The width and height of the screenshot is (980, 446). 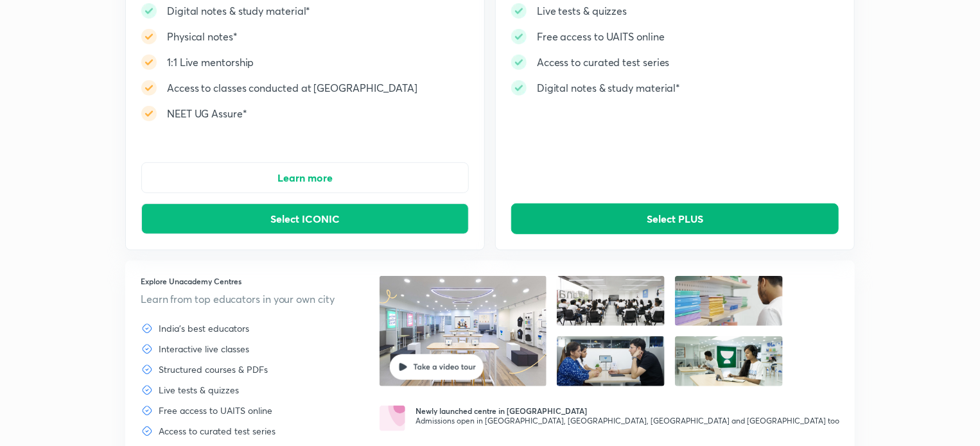 I want to click on p: Interactive live classes, so click(x=204, y=349).